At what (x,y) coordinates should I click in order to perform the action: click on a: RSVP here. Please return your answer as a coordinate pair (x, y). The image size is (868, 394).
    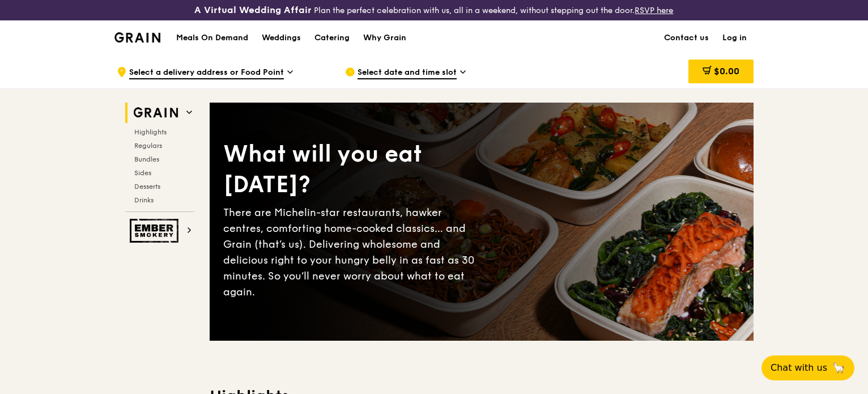
    Looking at the image, I should click on (654, 10).